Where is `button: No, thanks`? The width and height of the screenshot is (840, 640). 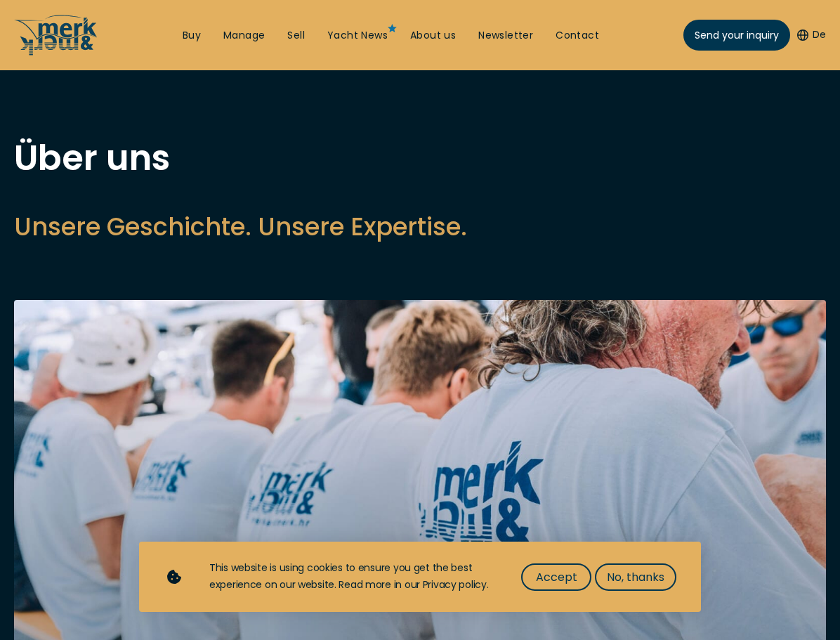
button: No, thanks is located at coordinates (636, 576).